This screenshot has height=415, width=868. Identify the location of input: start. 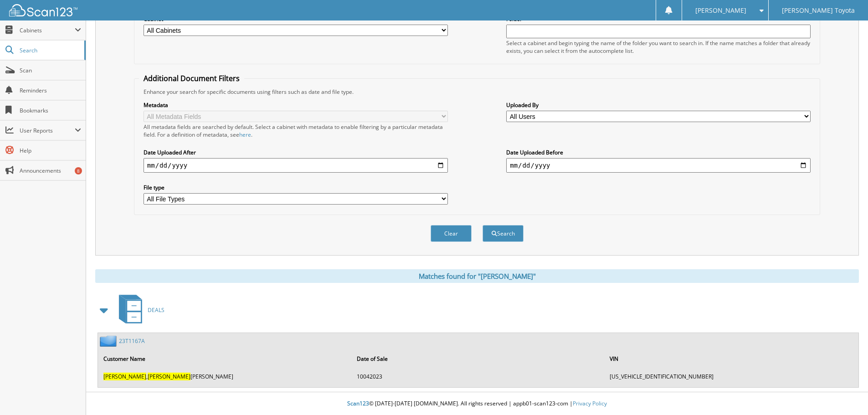
(296, 165).